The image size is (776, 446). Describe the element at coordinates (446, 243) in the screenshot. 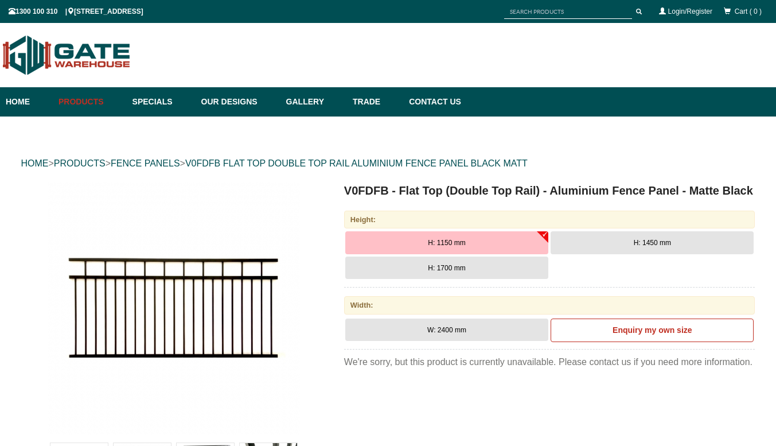

I see `span: H: 1150 mm` at that location.